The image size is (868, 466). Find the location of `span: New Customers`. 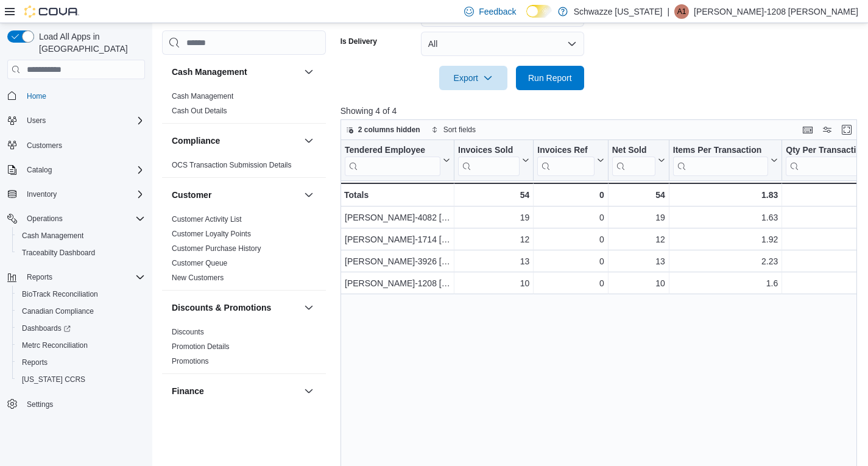

span: New Customers is located at coordinates (198, 278).